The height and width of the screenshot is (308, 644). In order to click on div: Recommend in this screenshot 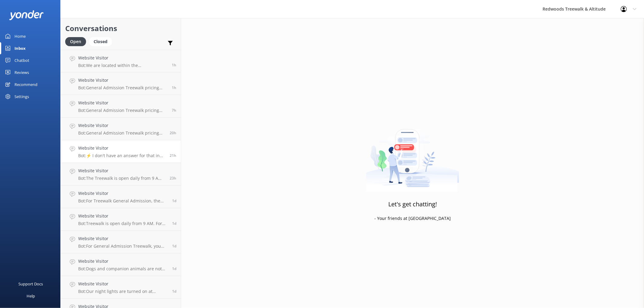, I will do `click(26, 85)`.